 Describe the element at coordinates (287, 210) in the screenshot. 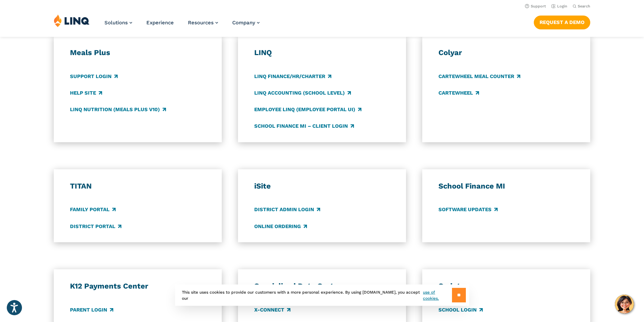

I see `a: District Admin Login` at that location.